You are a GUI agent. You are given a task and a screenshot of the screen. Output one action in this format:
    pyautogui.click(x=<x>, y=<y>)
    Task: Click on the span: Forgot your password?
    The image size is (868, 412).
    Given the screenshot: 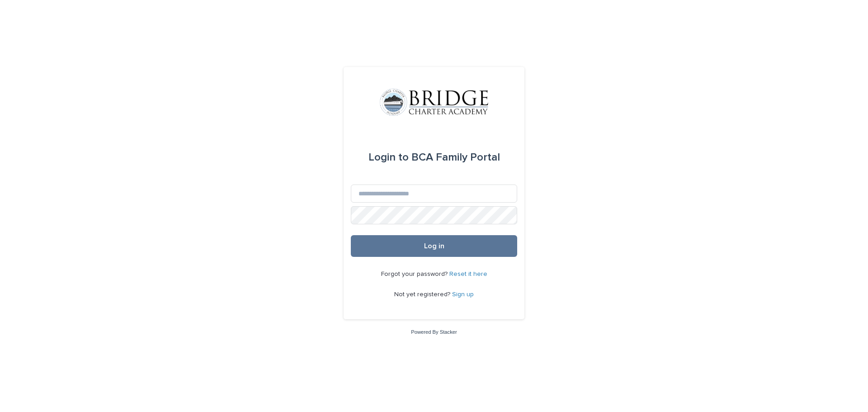 What is the action you would take?
    pyautogui.click(x=415, y=274)
    